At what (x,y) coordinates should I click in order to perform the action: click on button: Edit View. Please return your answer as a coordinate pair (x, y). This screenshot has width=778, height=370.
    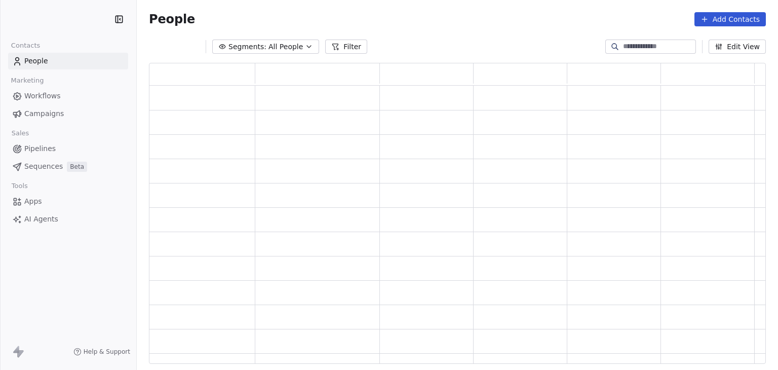
    Looking at the image, I should click on (737, 47).